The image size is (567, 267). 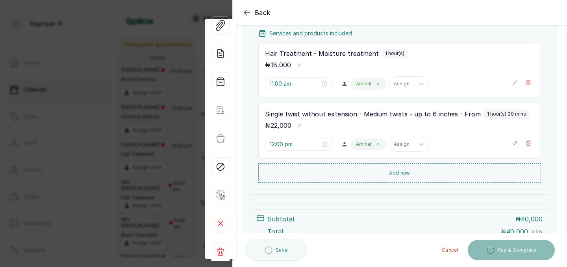 I want to click on p: Single twist without extension - Medium twists - up to 6 inches - From, so click(x=373, y=114).